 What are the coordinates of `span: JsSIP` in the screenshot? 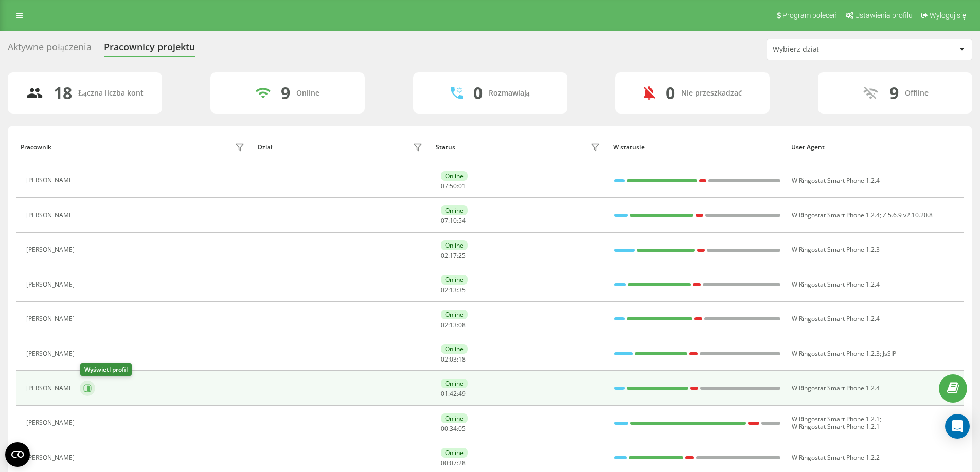 It's located at (889, 353).